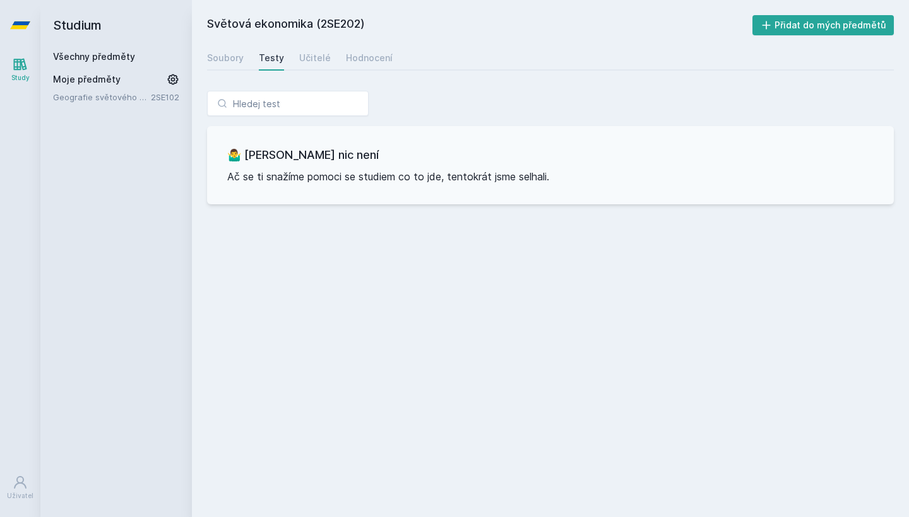 The image size is (909, 517). I want to click on a: Geografie světového hospodářství, so click(102, 97).